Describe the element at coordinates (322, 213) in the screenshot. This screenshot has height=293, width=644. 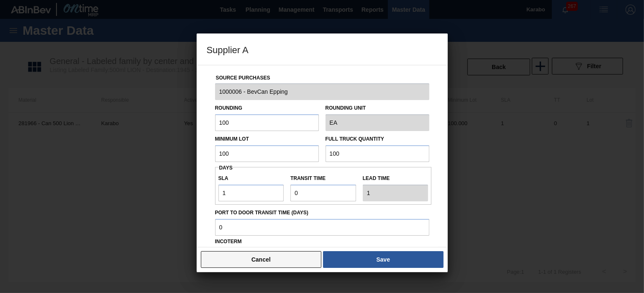
I see `label: Port to Door Transit Time (days)` at that location.